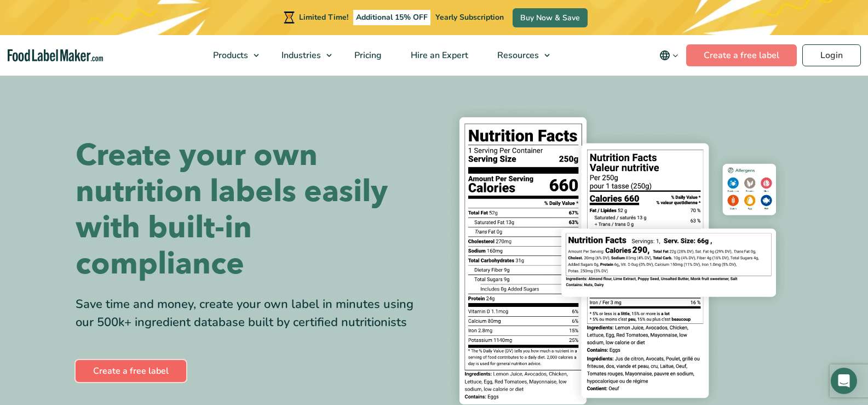  Describe the element at coordinates (844, 381) in the screenshot. I see `div: Open Intercom Messenger` at that location.